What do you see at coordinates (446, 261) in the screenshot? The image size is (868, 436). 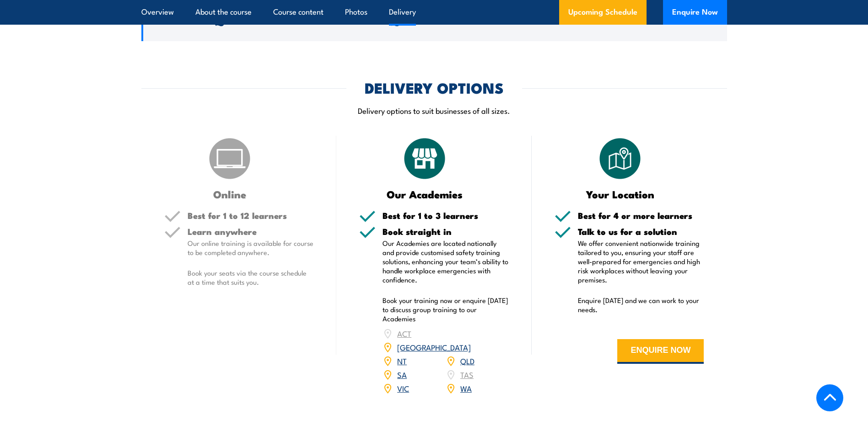 I see `p: Our Academies are located nationally and provide customised safety training solutions, enhancing ...` at bounding box center [446, 261].